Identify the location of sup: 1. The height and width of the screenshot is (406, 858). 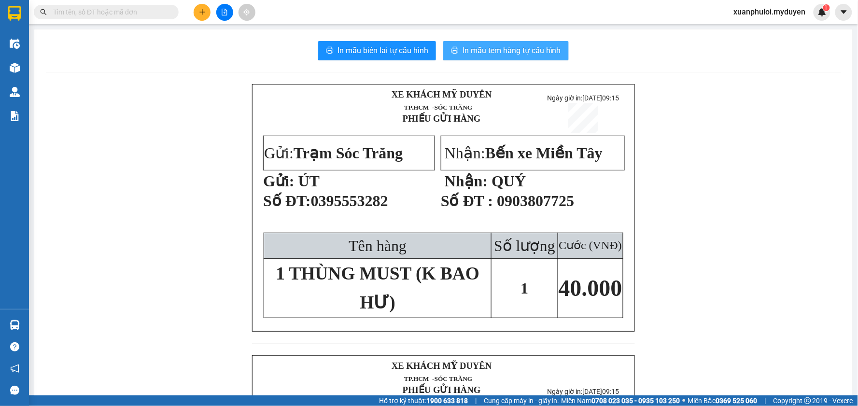
(826, 8).